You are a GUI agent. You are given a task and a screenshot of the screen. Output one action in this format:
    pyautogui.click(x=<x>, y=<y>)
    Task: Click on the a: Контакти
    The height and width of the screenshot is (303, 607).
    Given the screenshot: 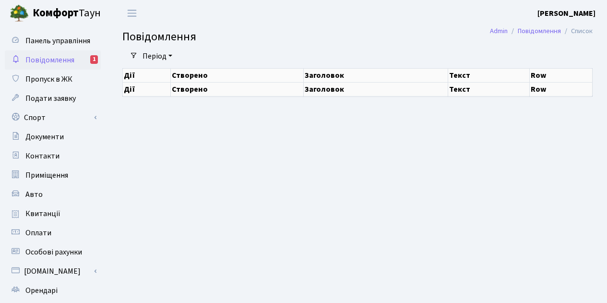 What is the action you would take?
    pyautogui.click(x=53, y=156)
    